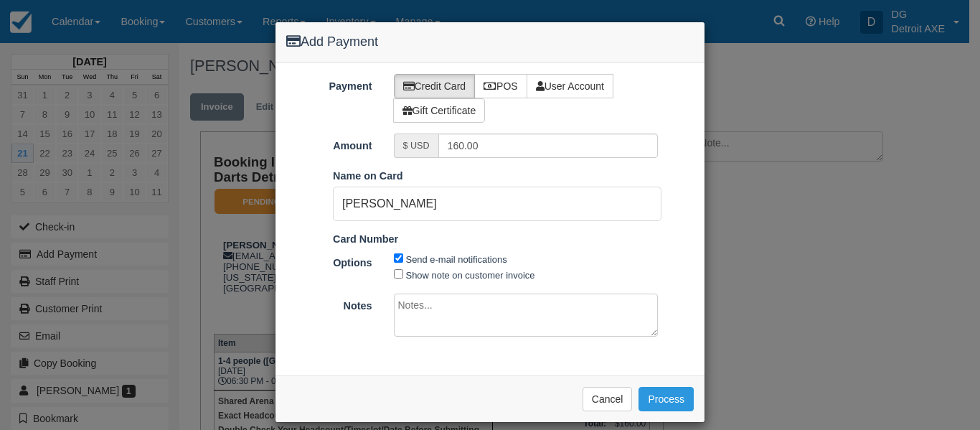 This screenshot has height=430, width=980. Describe the element at coordinates (490, 43) in the screenshot. I see `h4: Add Payment` at that location.